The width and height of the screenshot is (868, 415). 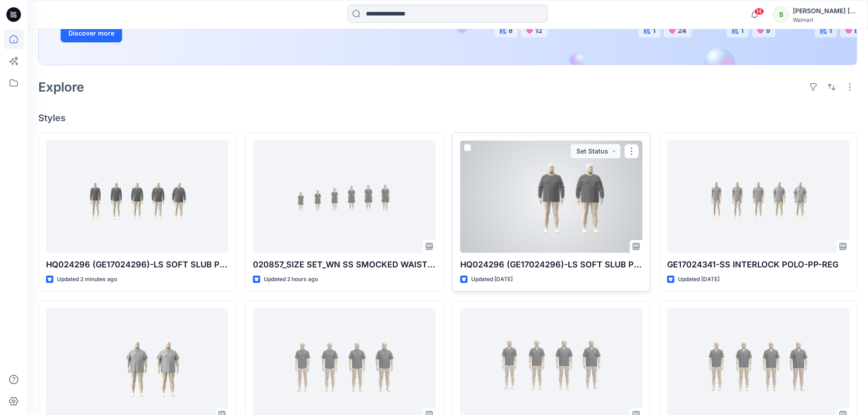 What do you see at coordinates (291, 279) in the screenshot?
I see `p: Updated 2 hours ago` at bounding box center [291, 279].